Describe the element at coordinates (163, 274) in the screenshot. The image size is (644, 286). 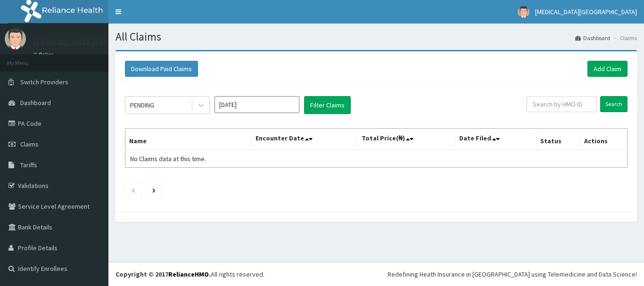
I see `strong: Copyright © 2017 .` at that location.